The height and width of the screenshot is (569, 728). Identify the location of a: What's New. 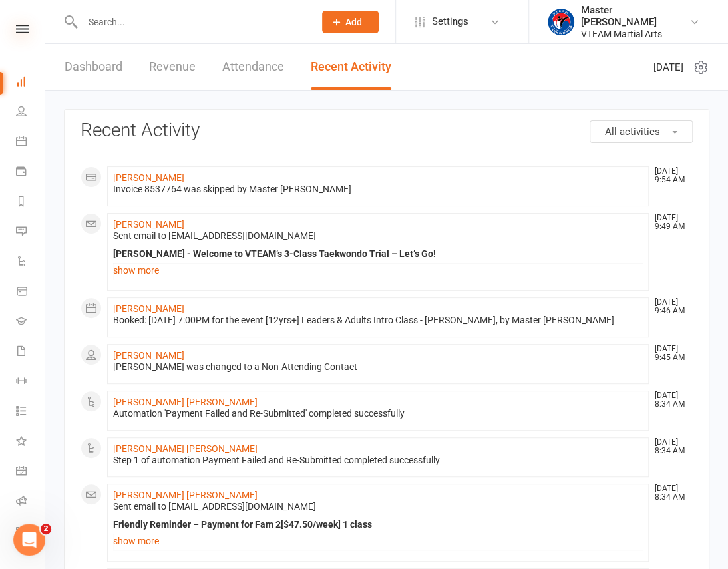
(30, 441).